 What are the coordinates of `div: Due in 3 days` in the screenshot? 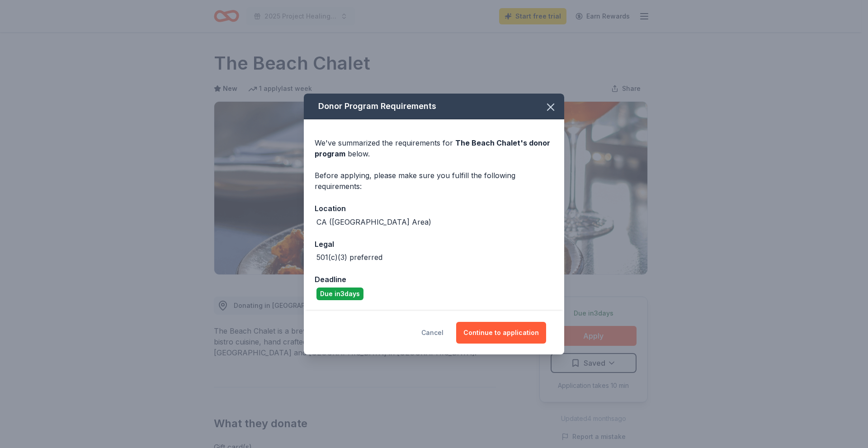 It's located at (340, 294).